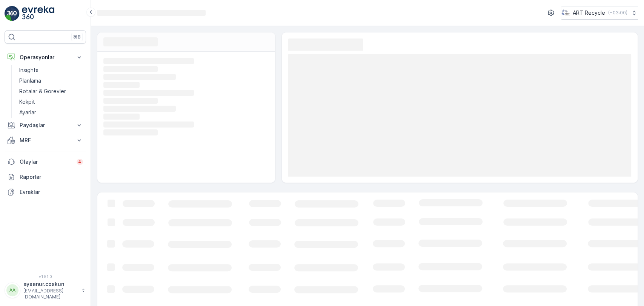 The image size is (644, 306). Describe the element at coordinates (46, 140) in the screenshot. I see `button: MRF` at that location.